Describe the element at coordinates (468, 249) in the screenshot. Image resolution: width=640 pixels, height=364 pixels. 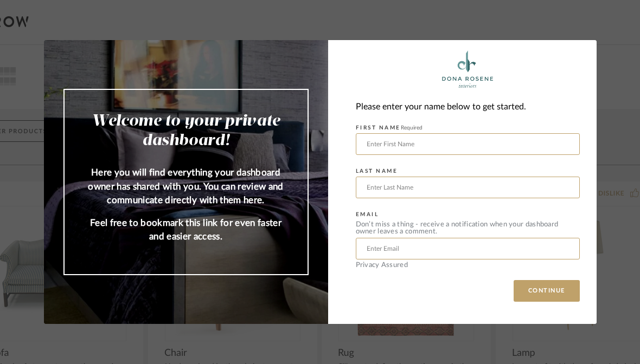
I see `input: Enter Email` at that location.